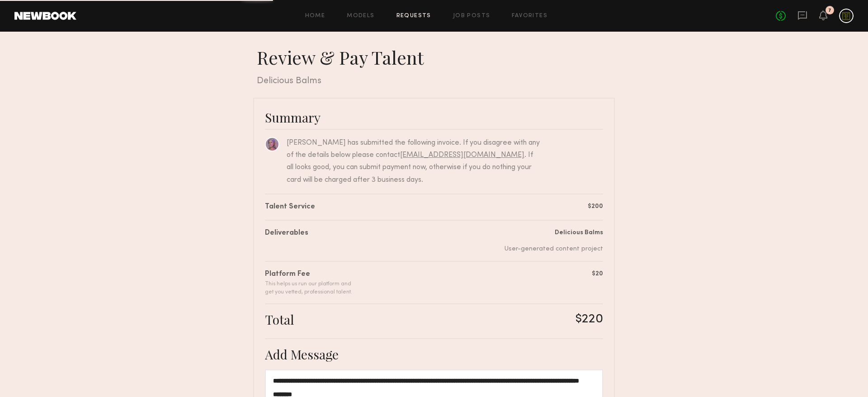 This screenshot has height=397, width=868. Describe the element at coordinates (308, 274) in the screenshot. I see `div: Platform Fee` at that location.